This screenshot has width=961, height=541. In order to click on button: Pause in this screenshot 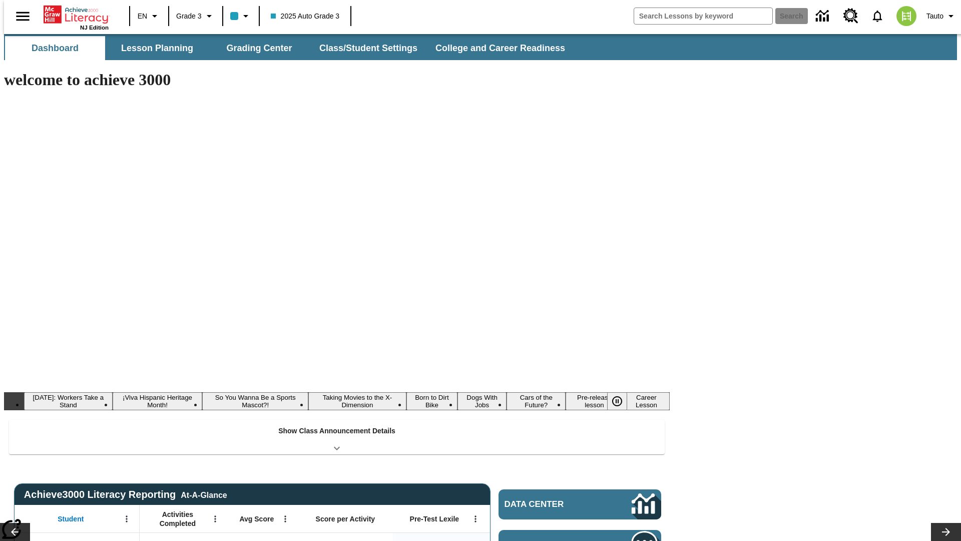, I will do `click(617, 401)`.